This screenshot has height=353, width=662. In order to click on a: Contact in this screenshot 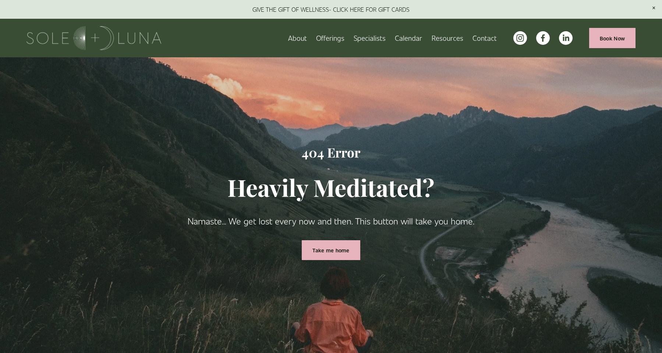, I will do `click(484, 38)`.